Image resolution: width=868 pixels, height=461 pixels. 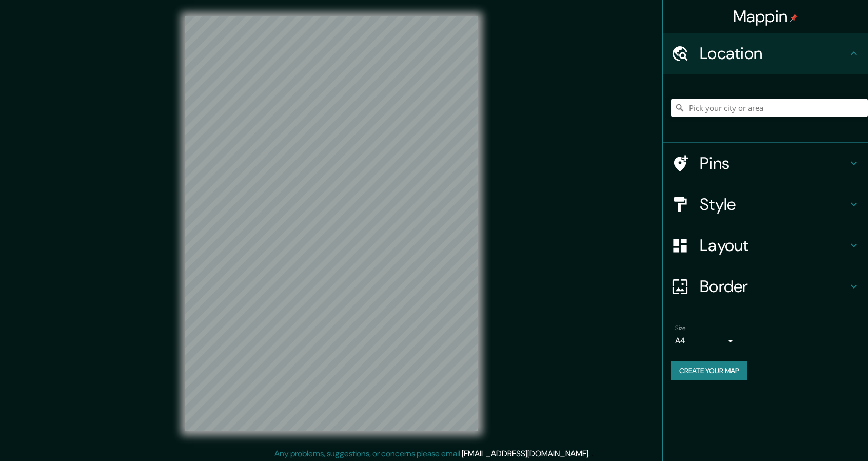 I want to click on div: Border, so click(x=766, y=286).